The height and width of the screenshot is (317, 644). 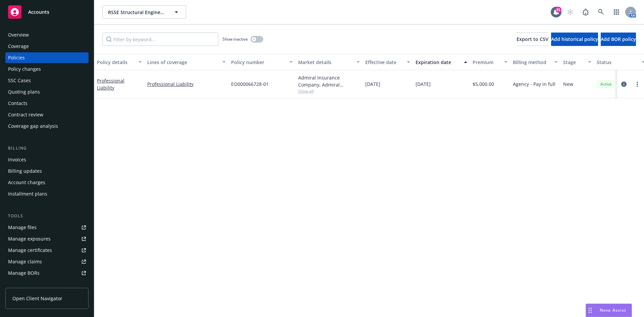 What do you see at coordinates (577, 62) in the screenshot?
I see `button: Stage` at bounding box center [577, 62].